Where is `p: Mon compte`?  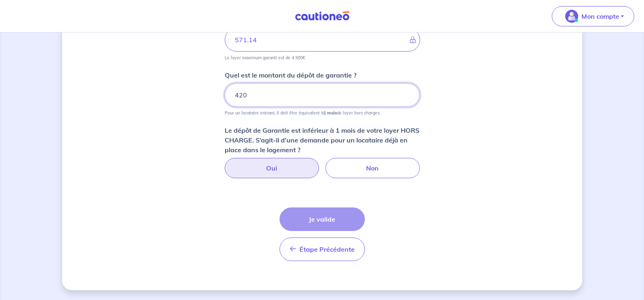 p: Mon compte is located at coordinates (600, 16).